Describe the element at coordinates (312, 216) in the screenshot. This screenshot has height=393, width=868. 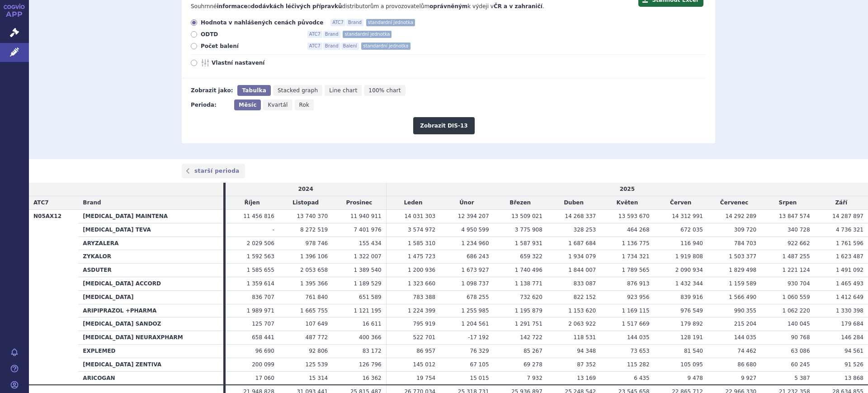
I see `span: 13 740 370` at that location.